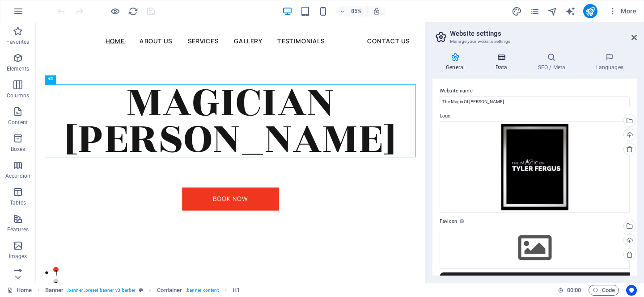 This screenshot has width=644, height=297. Describe the element at coordinates (101, 291) in the screenshot. I see `span: . banner .preset-banner-v3-barber` at that location.